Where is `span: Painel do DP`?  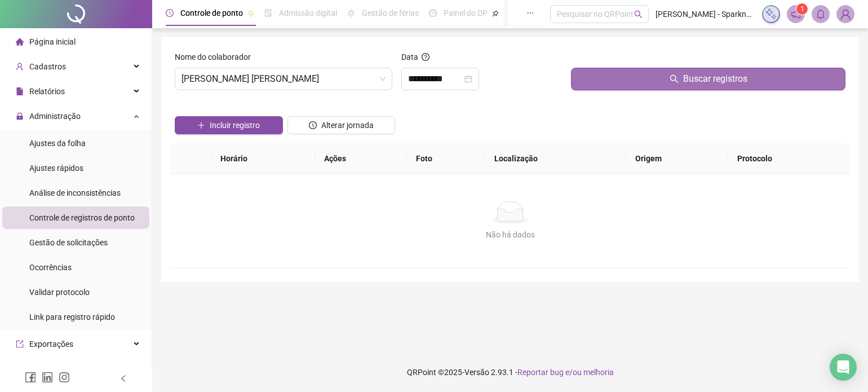
span: Painel do DP is located at coordinates (465, 13).